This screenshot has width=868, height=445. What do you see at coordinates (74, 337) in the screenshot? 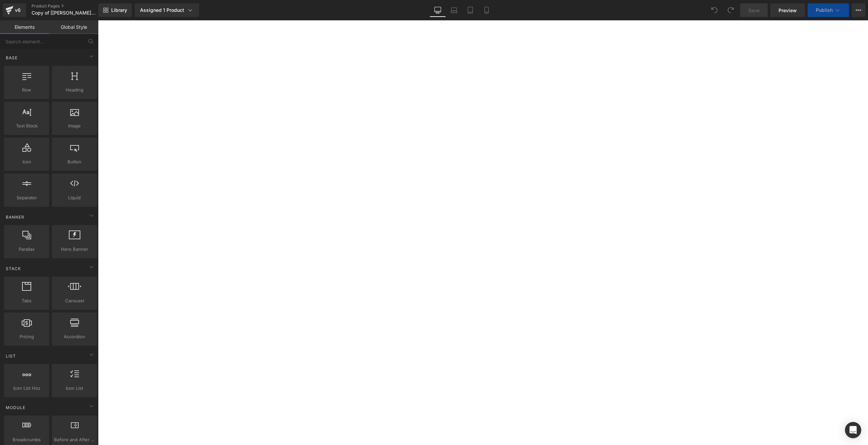
I see `span: Accordion` at bounding box center [74, 337].